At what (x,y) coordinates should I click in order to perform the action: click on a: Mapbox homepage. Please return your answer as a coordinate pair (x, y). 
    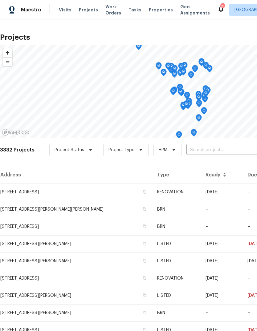
    Looking at the image, I should click on (15, 132).